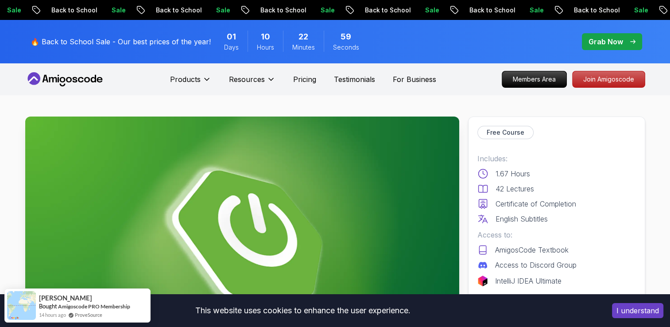 The image size is (670, 327). Describe the element at coordinates (89, 315) in the screenshot. I see `a: ProveSource` at that location.